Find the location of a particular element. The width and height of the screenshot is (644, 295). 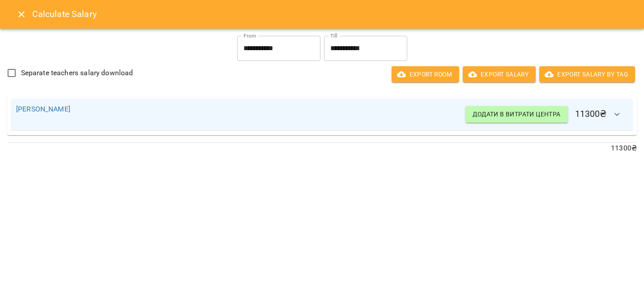

button: Export room is located at coordinates (426, 74).